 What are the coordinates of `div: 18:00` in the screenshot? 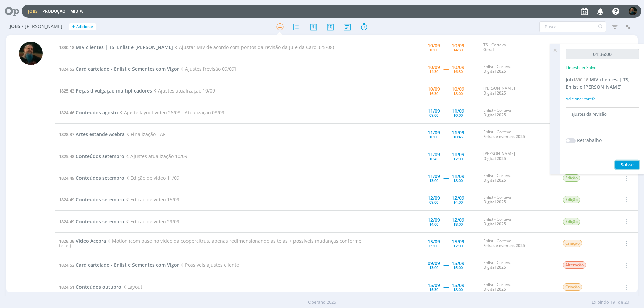 It's located at (458, 289).